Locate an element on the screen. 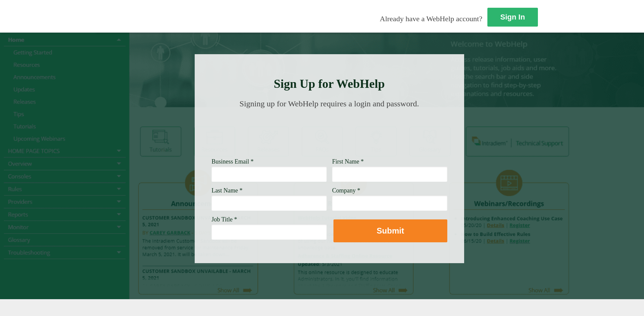  span: Business Email * is located at coordinates (232, 161).